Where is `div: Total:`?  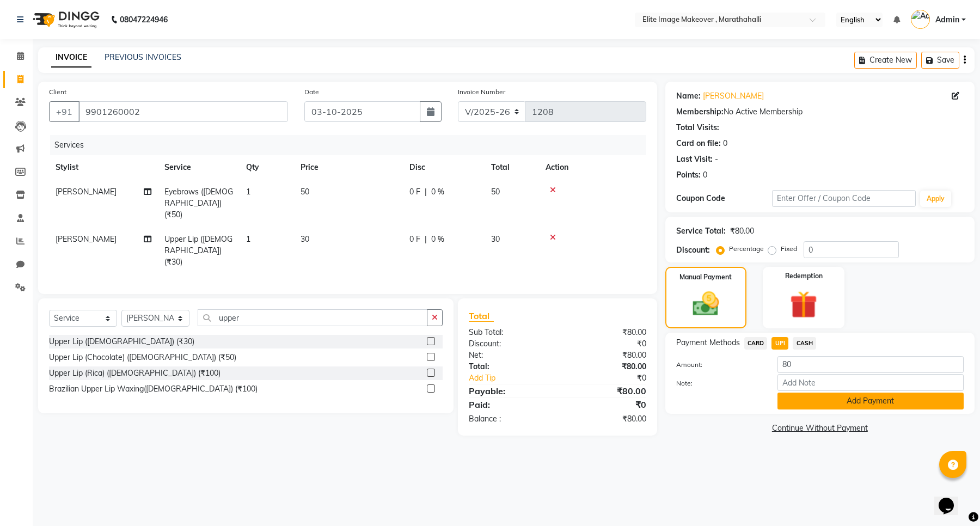
div: Total: is located at coordinates (509, 366).